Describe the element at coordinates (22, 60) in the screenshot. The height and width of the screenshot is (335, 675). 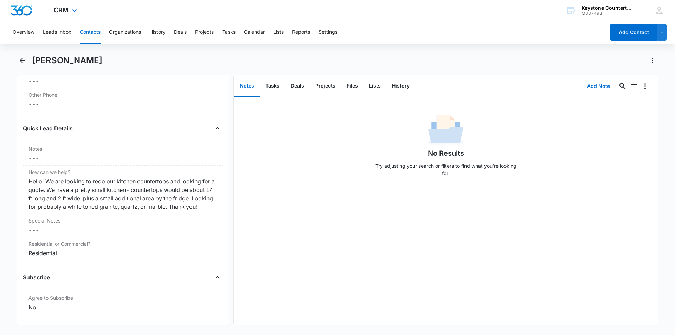
I see `button: Back` at that location.